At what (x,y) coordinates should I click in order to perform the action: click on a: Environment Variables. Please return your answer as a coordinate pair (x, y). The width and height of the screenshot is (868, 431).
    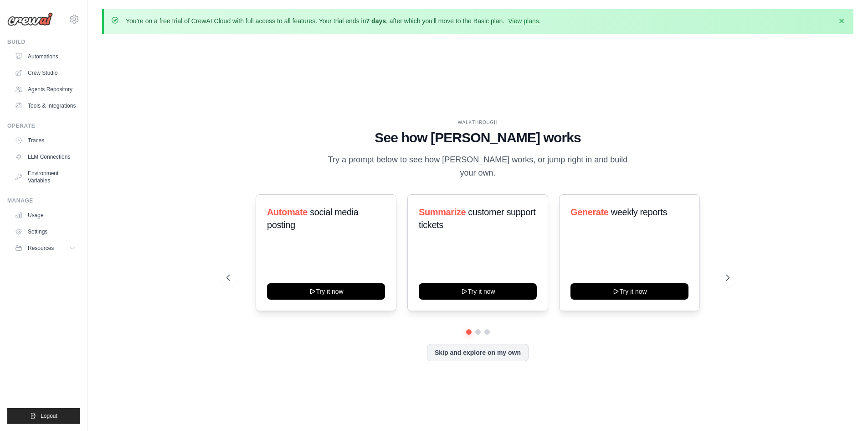
    Looking at the image, I should click on (45, 177).